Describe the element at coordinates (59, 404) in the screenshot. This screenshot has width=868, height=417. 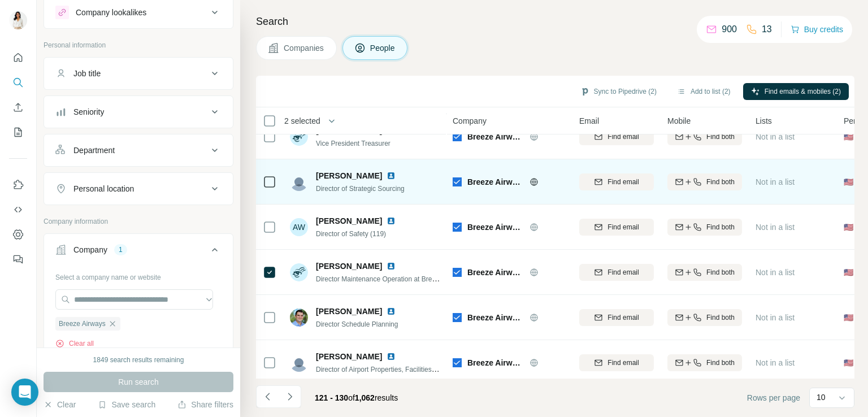
I see `button: Clear` at that location.